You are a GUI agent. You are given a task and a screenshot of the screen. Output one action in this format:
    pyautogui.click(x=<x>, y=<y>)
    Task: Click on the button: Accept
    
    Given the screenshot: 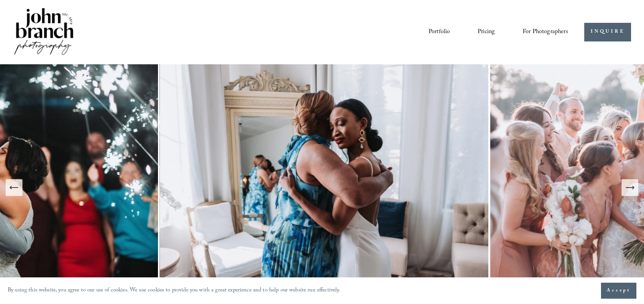 What is the action you would take?
    pyautogui.click(x=618, y=291)
    